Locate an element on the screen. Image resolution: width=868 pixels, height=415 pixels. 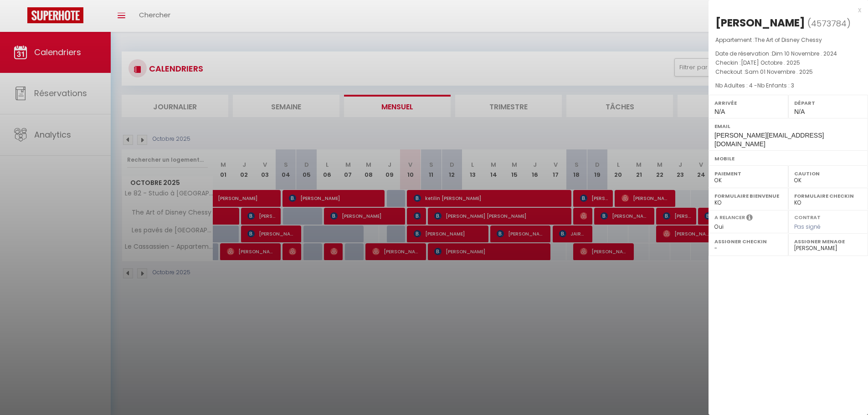
label: Arrivée is located at coordinates (748, 103).